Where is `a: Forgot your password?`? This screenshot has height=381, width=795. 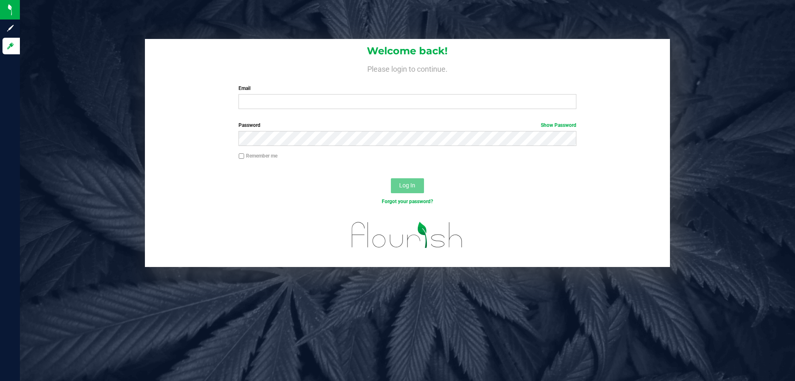 a: Forgot your password? is located at coordinates (408, 201).